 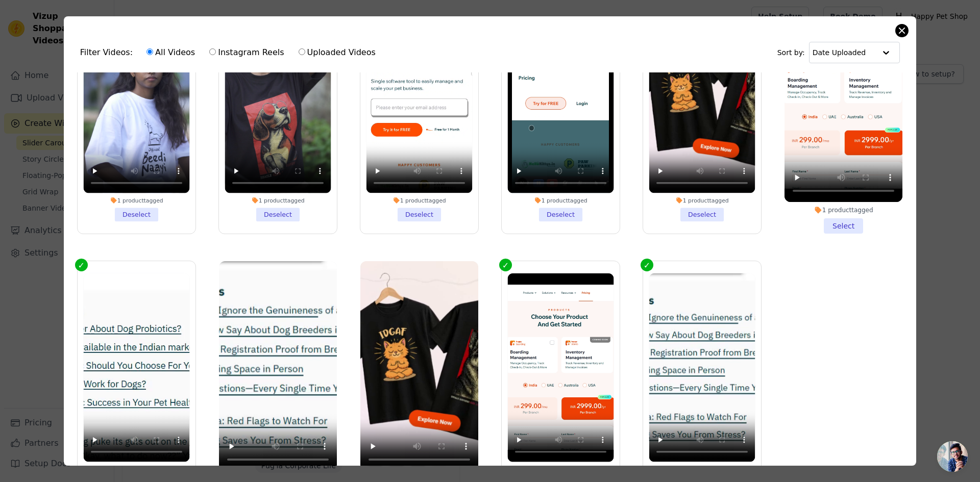 What do you see at coordinates (336, 53) in the screenshot?
I see `label: Uploaded Videos` at bounding box center [336, 53].